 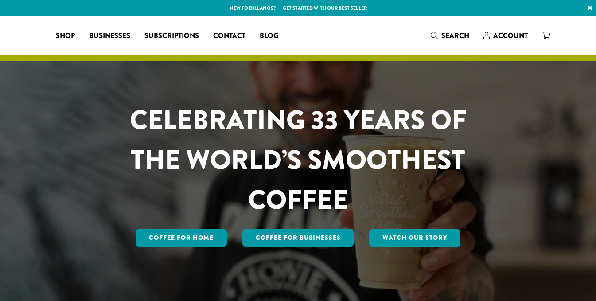 I want to click on span: Contact, so click(x=229, y=36).